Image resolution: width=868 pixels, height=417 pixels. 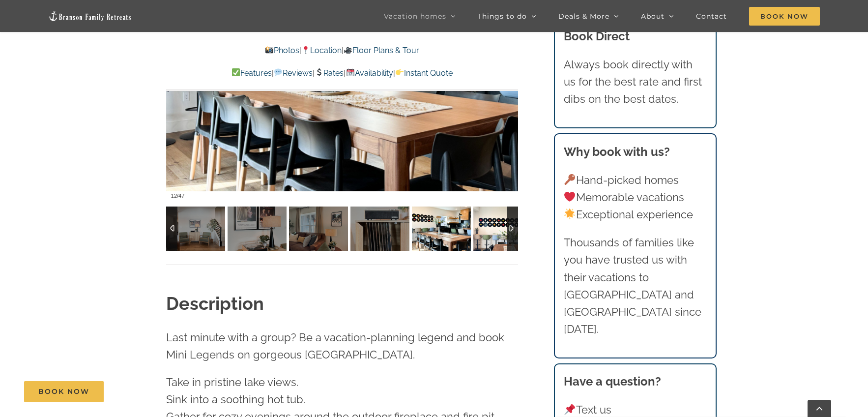 I want to click on p: Hand-picked homes Memorable vacations Exceptional experience, so click(x=635, y=197).